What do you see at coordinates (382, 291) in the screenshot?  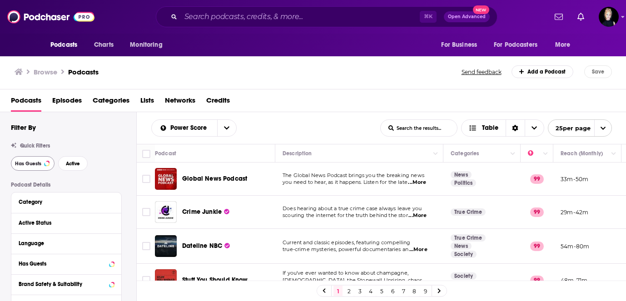 I see `a: 5` at bounding box center [382, 291].